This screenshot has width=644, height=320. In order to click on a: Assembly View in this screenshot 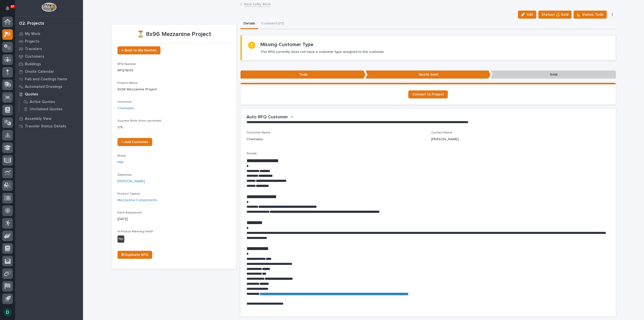, I will do `click(49, 119)`.